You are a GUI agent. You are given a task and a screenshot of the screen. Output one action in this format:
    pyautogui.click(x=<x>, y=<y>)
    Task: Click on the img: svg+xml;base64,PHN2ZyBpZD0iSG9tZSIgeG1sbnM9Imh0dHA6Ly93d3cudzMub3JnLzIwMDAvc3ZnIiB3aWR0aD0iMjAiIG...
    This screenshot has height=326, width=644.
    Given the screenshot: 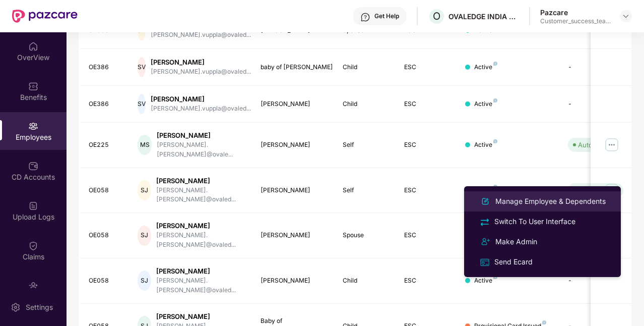 What is the action you would take?
    pyautogui.click(x=33, y=46)
    